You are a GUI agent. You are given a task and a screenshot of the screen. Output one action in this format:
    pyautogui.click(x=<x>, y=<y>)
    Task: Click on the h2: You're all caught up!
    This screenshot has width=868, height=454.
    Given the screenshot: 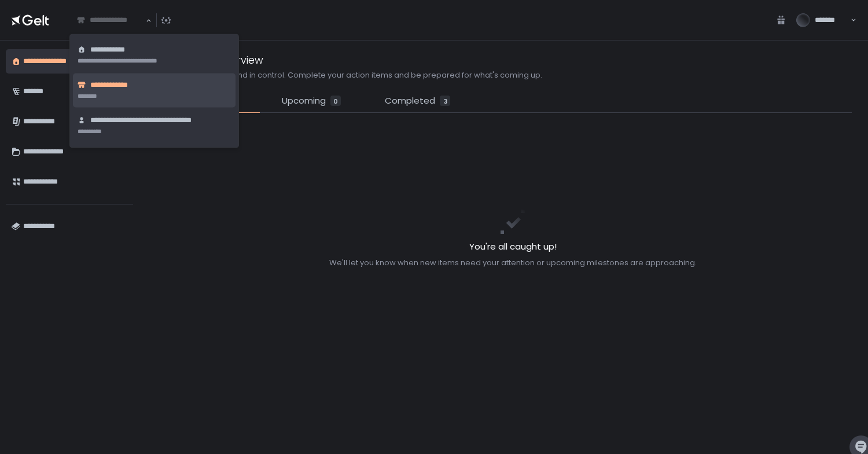 What is the action you would take?
    pyautogui.click(x=512, y=247)
    